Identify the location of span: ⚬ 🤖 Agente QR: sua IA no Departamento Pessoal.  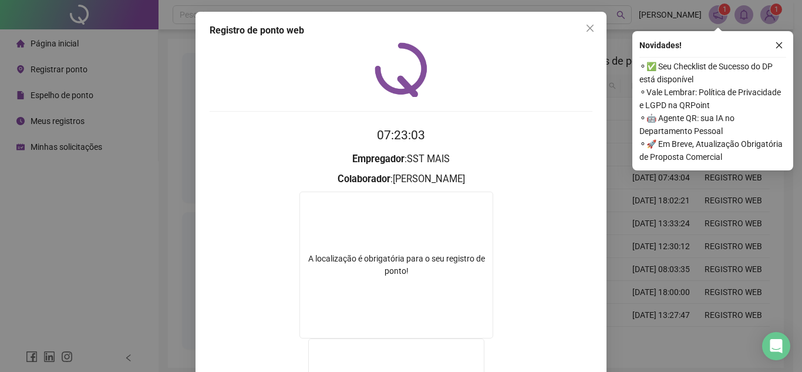
(713, 125).